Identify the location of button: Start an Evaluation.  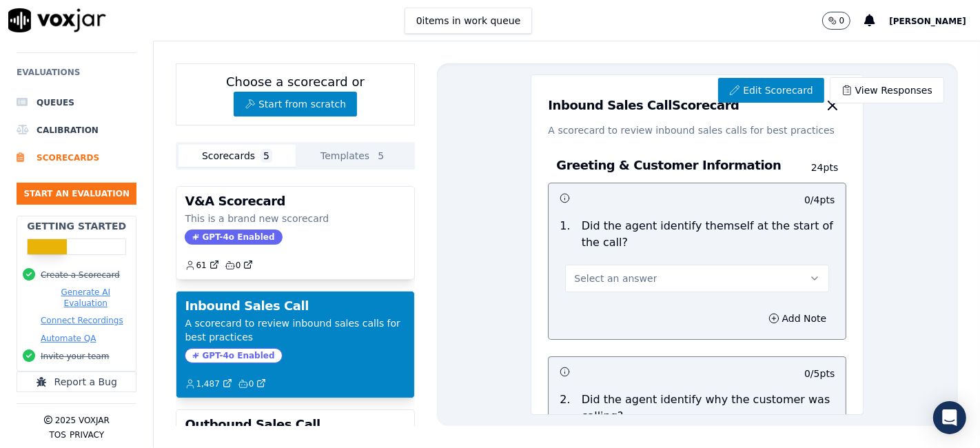
(77, 193).